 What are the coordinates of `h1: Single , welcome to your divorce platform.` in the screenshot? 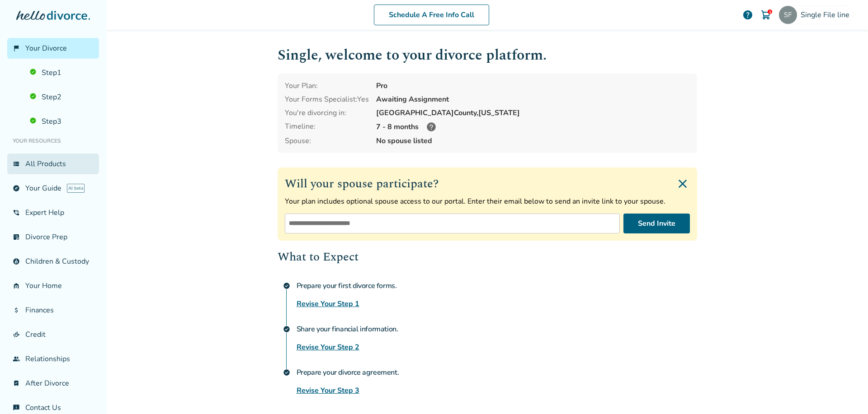 It's located at (488, 55).